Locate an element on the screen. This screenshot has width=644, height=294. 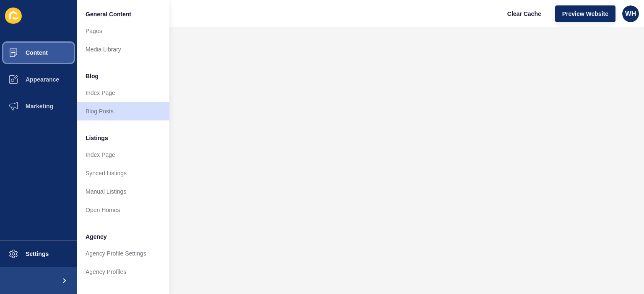
span: WH is located at coordinates (630, 14).